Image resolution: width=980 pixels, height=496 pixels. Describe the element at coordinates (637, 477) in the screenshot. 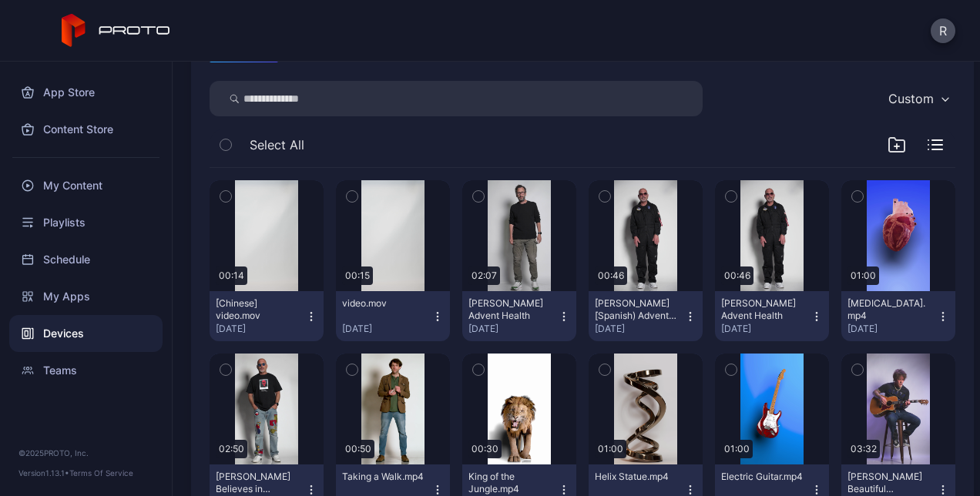

I see `div: Helix Statue.mp4` at that location.